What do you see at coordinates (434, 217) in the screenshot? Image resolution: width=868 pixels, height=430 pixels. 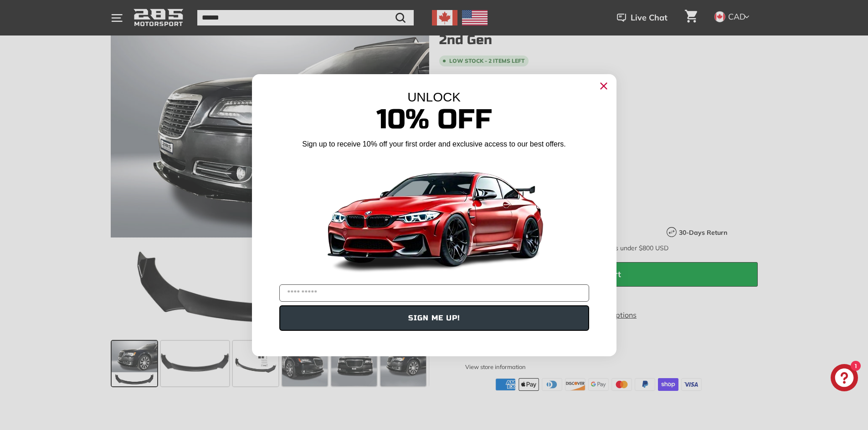 I see `img: Banner showing BMW 4 Series Body kit` at bounding box center [434, 217].